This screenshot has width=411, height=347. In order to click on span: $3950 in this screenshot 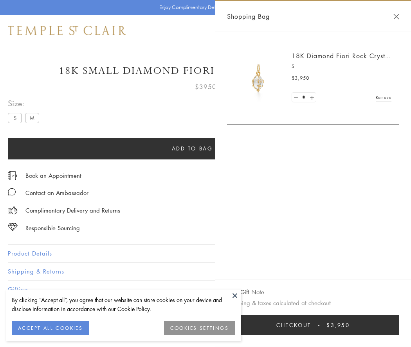, I will do `click(205, 87)`.